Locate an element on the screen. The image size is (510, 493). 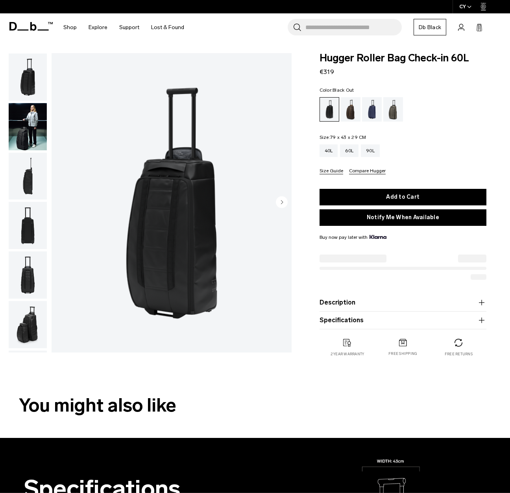
legend: Size: is located at coordinates (343, 137).